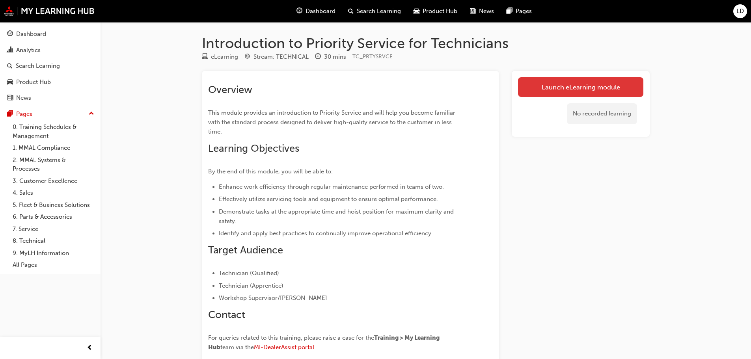  I want to click on span: For queries related to this training, please raise a case for the, so click(291, 338).